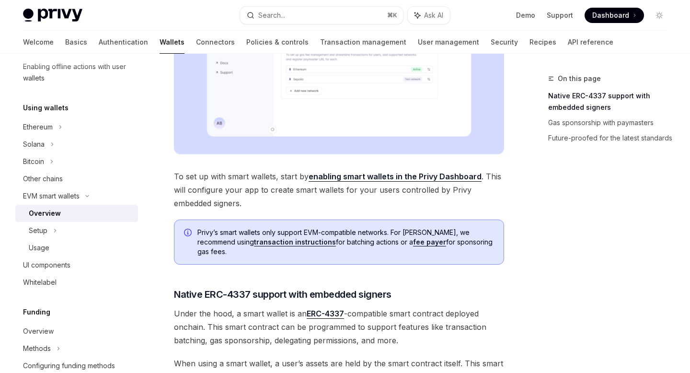 Image resolution: width=690 pixels, height=373 pixels. Describe the element at coordinates (611, 138) in the screenshot. I see `a: Future-proofed for the latest standards` at that location.